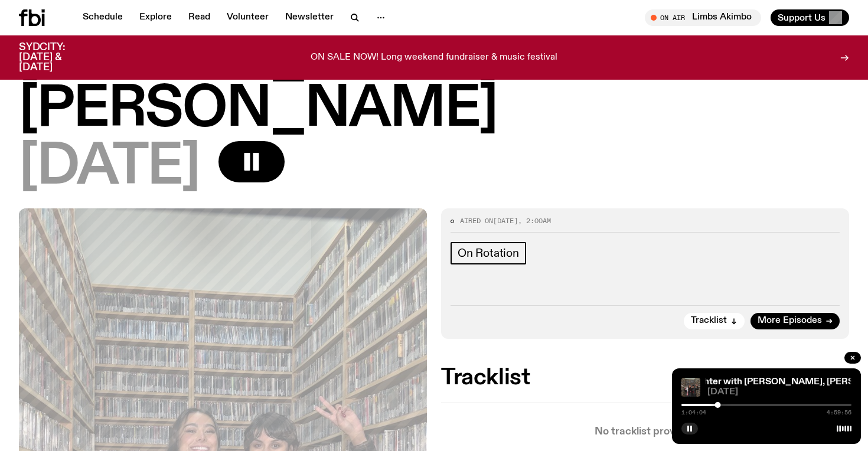  What do you see at coordinates (488, 254) in the screenshot?
I see `a: On Rotation` at bounding box center [488, 254].